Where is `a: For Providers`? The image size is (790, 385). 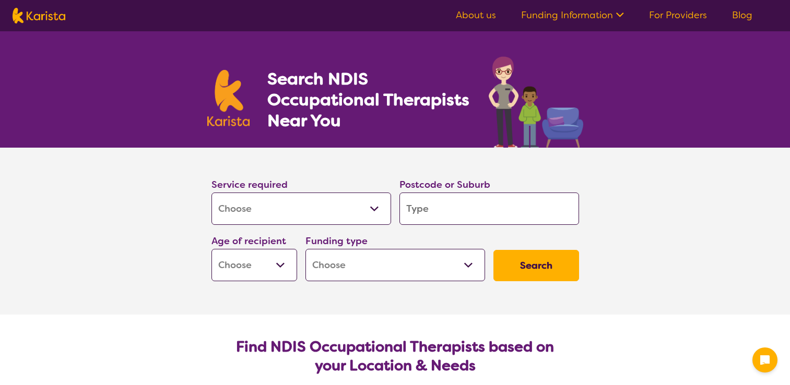
a: For Providers is located at coordinates (678, 15).